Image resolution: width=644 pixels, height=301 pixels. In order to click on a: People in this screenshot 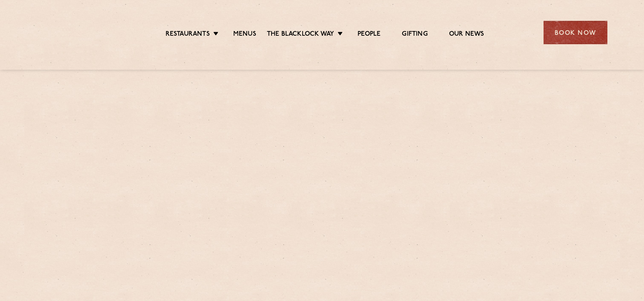, I will do `click(369, 35)`.